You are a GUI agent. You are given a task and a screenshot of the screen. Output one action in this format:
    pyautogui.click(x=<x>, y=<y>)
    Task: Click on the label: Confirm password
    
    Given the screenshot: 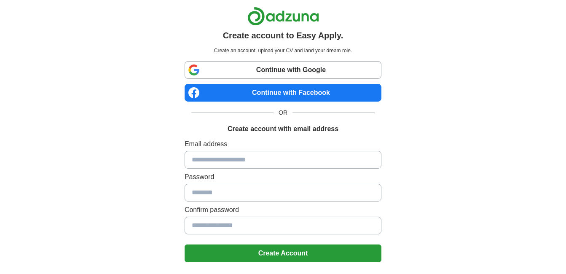 What is the action you would take?
    pyautogui.click(x=283, y=210)
    